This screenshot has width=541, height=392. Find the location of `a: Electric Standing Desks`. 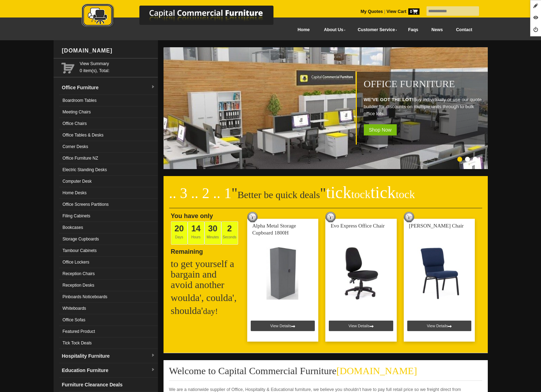

a: Electric Standing Desks is located at coordinates (109, 170).